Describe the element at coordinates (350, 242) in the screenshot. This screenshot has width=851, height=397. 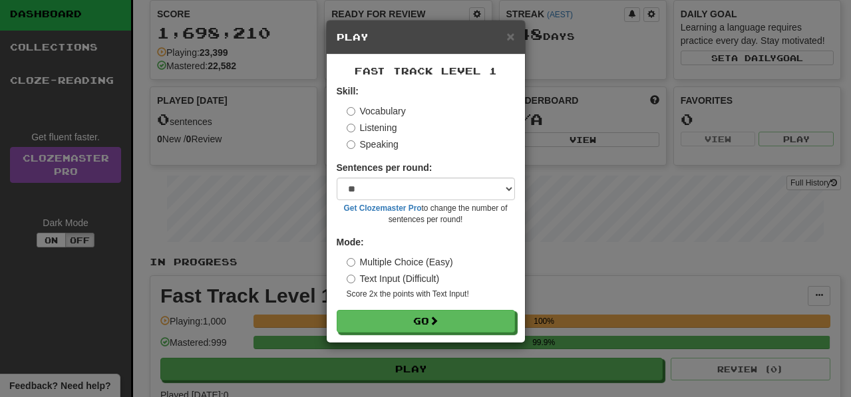
I see `strong: Mode:` at that location.